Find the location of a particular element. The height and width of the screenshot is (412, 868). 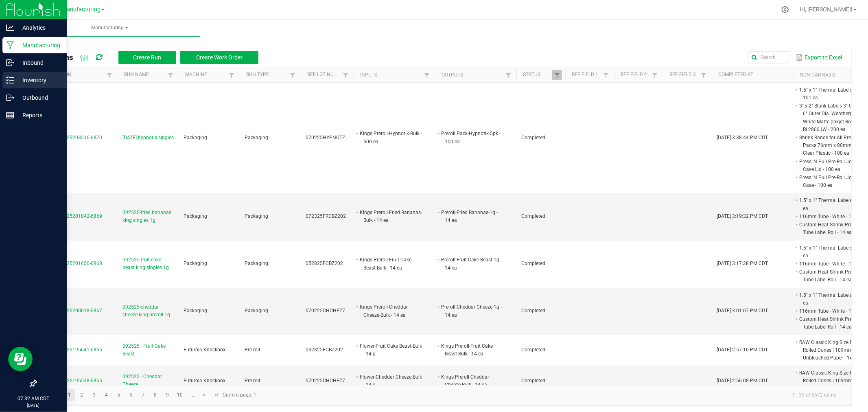

span: Go to the next page is located at coordinates (205, 395).